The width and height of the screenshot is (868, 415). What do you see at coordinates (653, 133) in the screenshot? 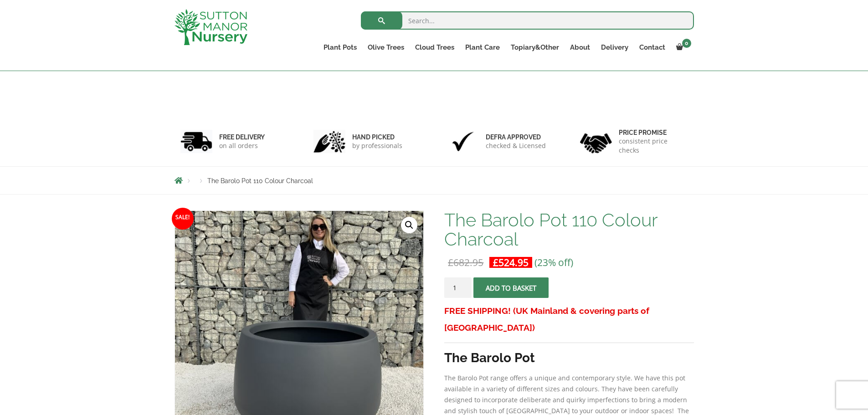
I see `h6: Price promise` at bounding box center [653, 133].